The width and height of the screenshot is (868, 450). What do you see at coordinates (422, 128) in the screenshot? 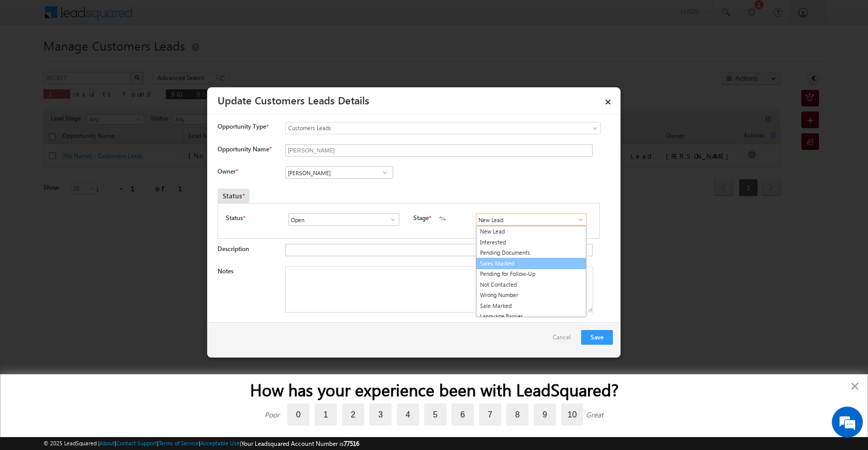
I see `span: Customers Leads` at bounding box center [422, 128].